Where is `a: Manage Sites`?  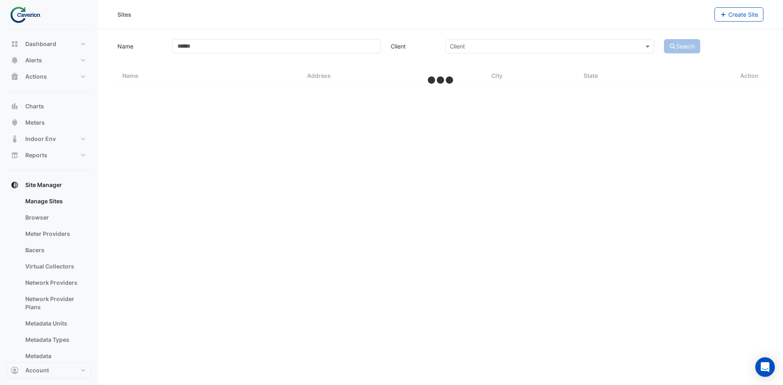 a: Manage Sites is located at coordinates (55, 201).